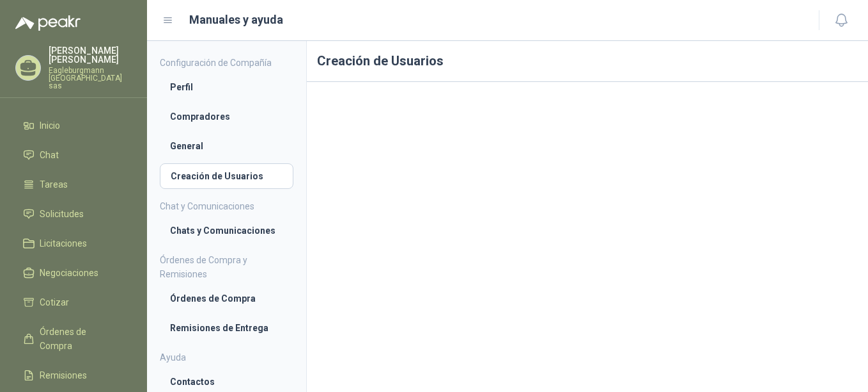 The height and width of the screenshot is (392, 868). Describe the element at coordinates (63, 375) in the screenshot. I see `span: Remisiones` at that location.